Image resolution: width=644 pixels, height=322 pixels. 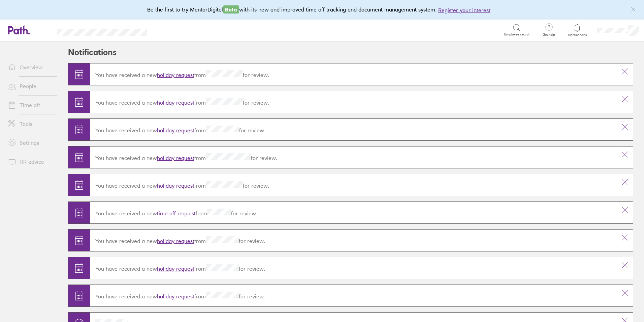 I want to click on div: Search, so click(x=174, y=30).